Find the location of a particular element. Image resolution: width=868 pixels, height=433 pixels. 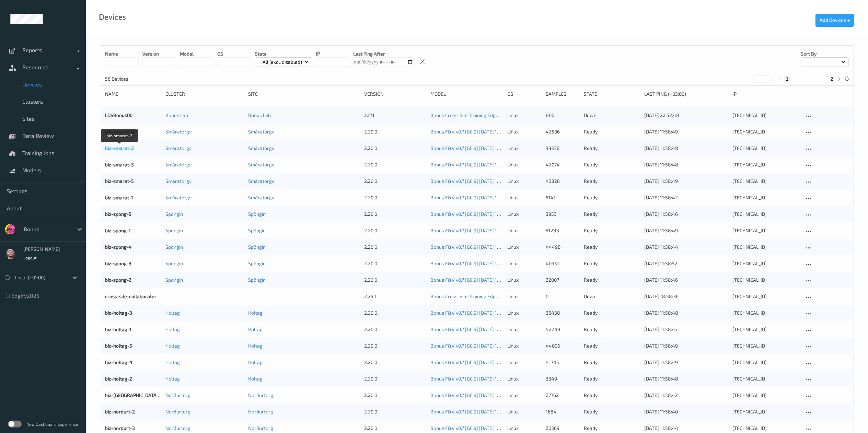

div: 42074 is located at coordinates (562, 165).